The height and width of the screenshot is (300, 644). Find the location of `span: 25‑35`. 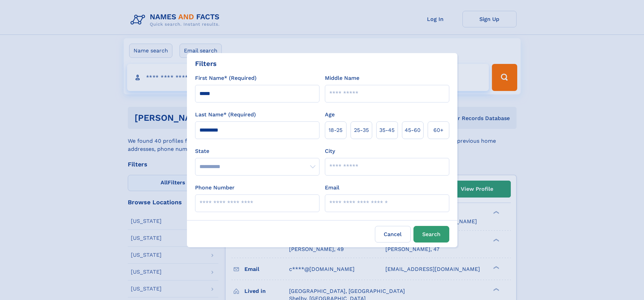

span: 25‑35 is located at coordinates (361, 130).